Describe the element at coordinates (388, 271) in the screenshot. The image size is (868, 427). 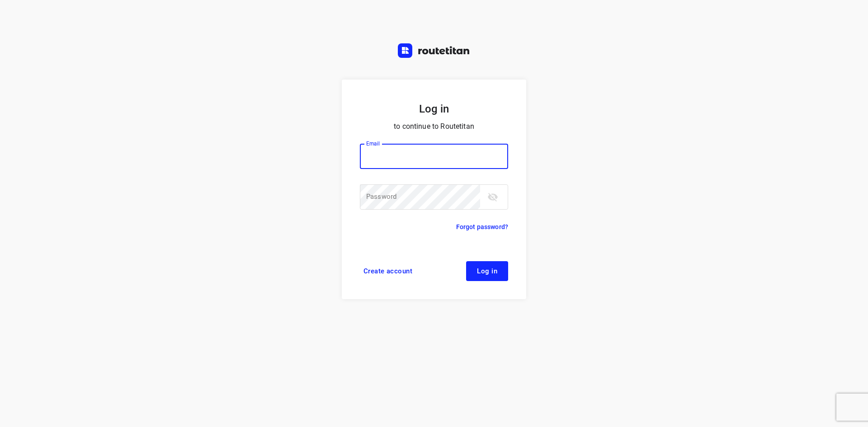
I see `span: Create account` at that location.